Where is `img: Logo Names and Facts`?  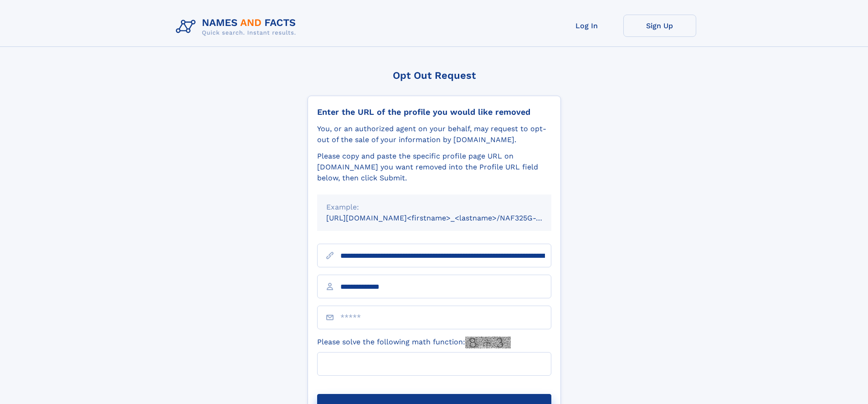
img: Logo Names and Facts is located at coordinates (238, 27).